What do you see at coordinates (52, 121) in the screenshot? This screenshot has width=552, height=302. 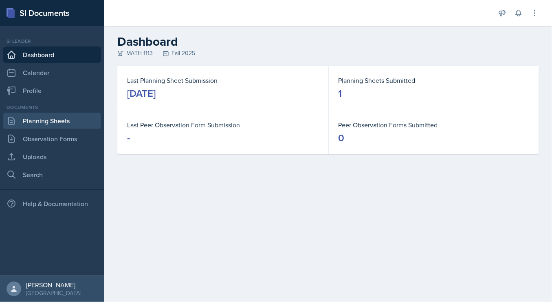 I see `a: Planning Sheets` at bounding box center [52, 121].